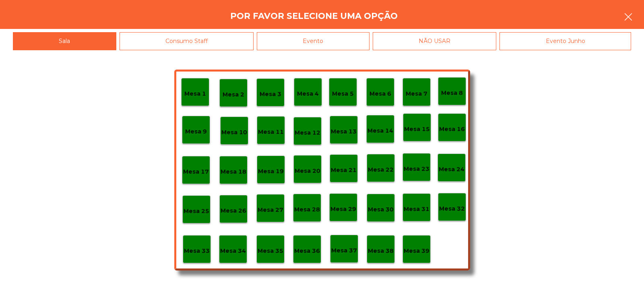 The image size is (644, 293). I want to click on div: Evento, so click(313, 41).